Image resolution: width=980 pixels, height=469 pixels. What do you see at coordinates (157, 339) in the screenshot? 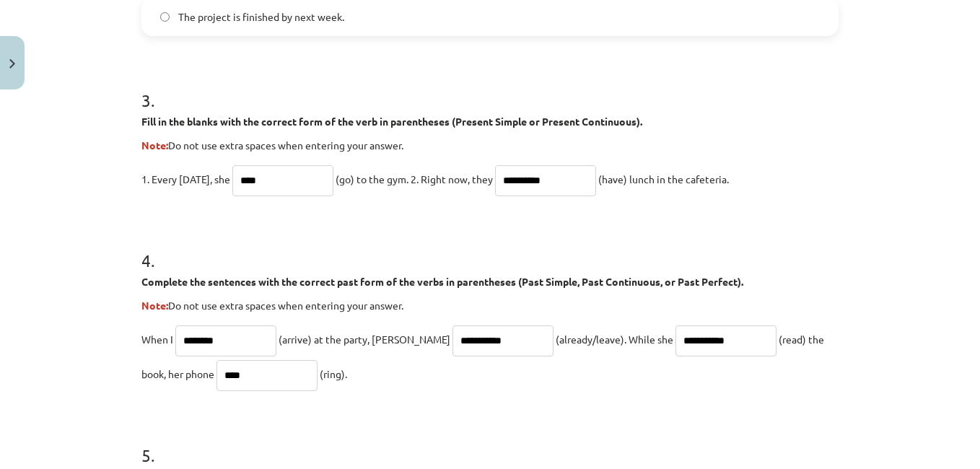
I see `span: When I` at bounding box center [157, 339].